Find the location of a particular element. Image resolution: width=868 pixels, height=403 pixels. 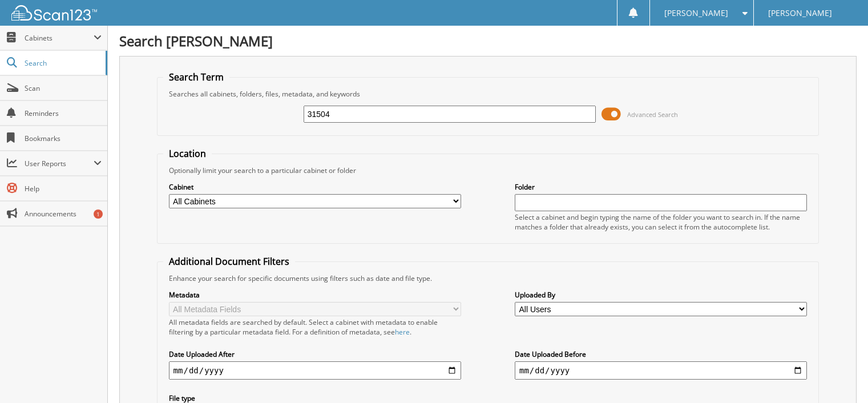

label: File type is located at coordinates (315, 397).